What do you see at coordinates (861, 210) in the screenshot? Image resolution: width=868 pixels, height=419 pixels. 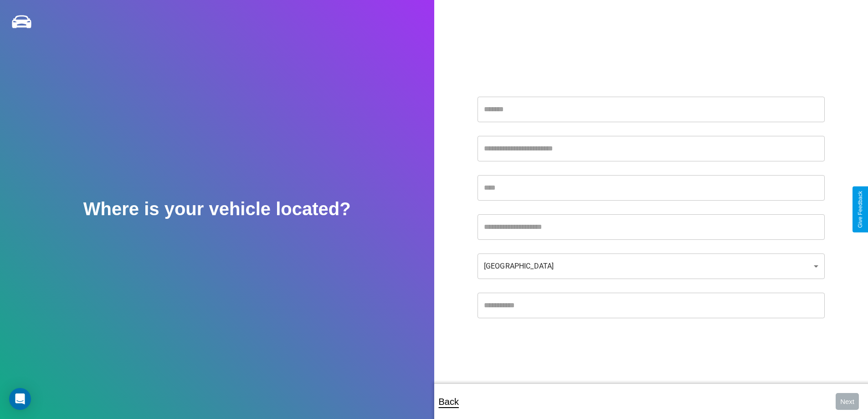 I see `div: Give Feedback` at bounding box center [861, 210].